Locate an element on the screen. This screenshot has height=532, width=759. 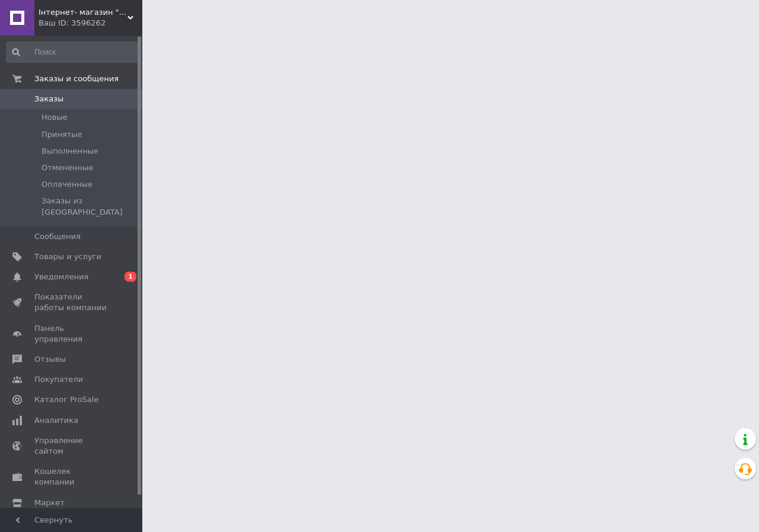
span: Управление сайтом is located at coordinates (72, 446).